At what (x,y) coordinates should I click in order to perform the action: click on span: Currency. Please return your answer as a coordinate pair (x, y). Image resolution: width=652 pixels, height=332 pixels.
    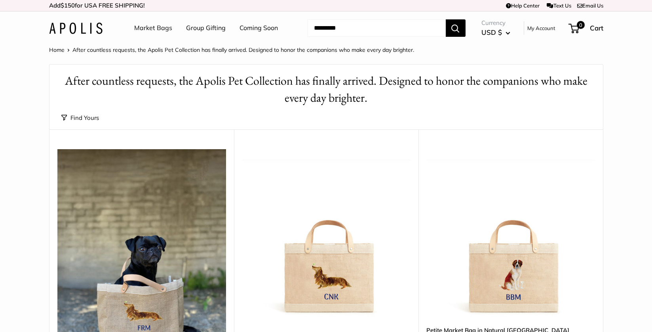
    Looking at the image, I should click on (496, 23).